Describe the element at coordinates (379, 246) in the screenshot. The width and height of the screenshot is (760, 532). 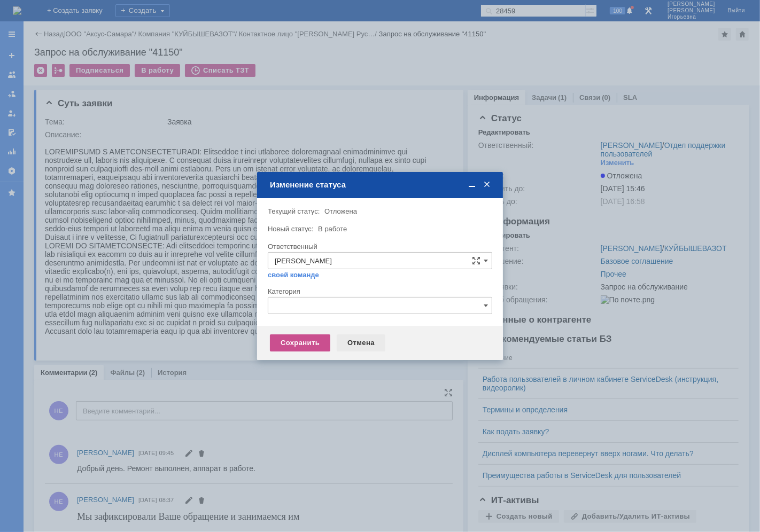
I see `div: Ответственный` at that location.